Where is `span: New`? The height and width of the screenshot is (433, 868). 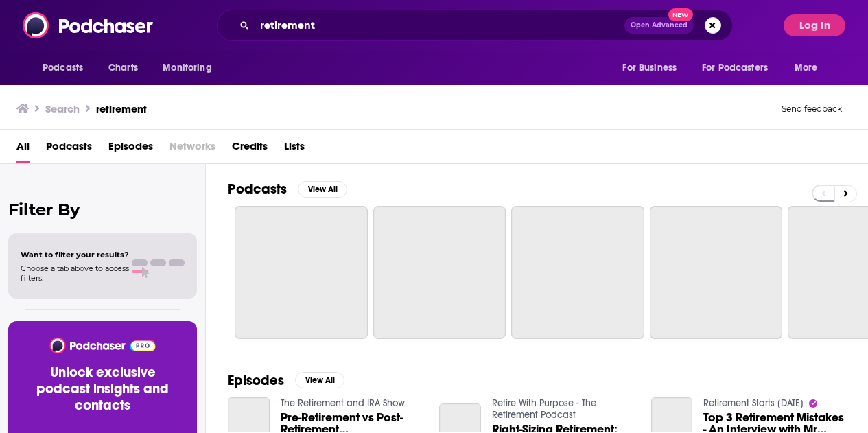
span: New is located at coordinates (681, 14).